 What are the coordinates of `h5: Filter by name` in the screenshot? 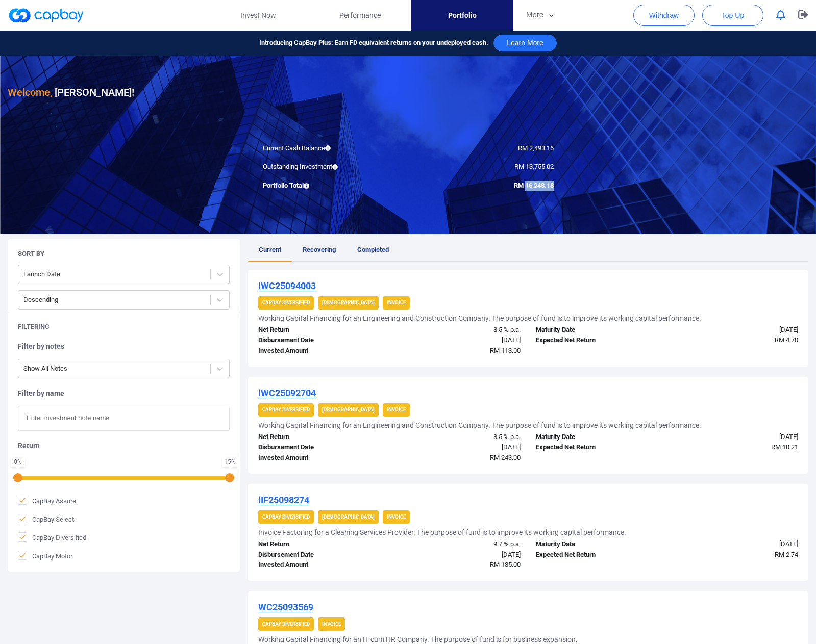 It's located at (124, 393).